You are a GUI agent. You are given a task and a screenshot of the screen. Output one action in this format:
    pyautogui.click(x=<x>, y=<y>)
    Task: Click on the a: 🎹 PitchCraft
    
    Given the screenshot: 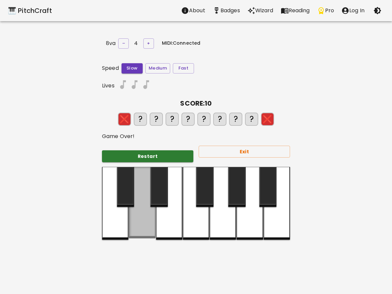 What is the action you would take?
    pyautogui.click(x=30, y=11)
    